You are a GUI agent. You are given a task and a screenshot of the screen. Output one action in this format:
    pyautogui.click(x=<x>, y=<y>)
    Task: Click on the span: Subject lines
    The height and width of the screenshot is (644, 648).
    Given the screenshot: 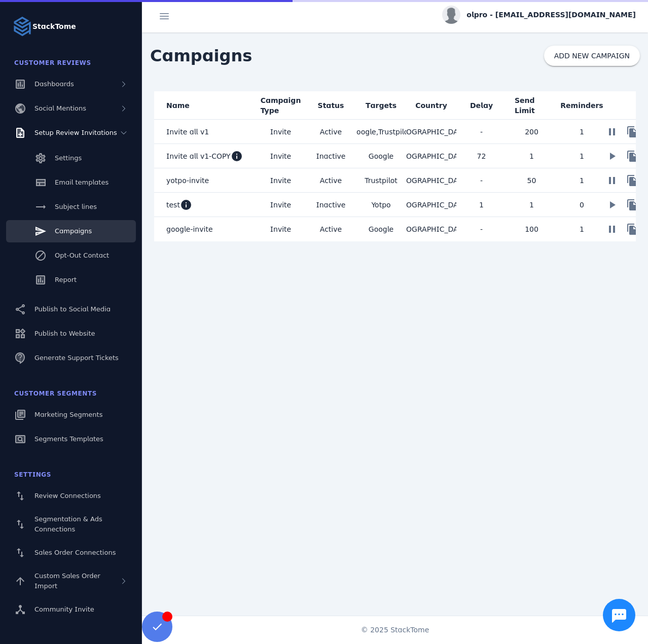 What is the action you would take?
    pyautogui.click(x=76, y=206)
    